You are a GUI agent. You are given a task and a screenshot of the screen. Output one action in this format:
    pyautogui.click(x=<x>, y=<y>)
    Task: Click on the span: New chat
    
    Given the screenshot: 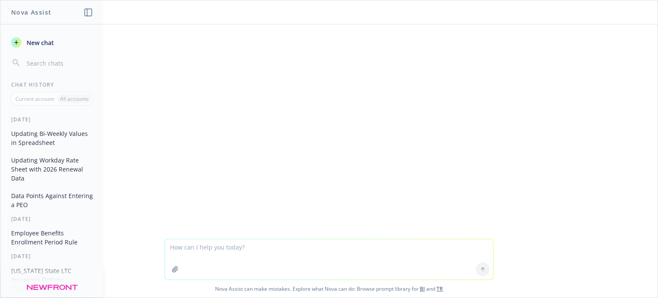 What is the action you would take?
    pyautogui.click(x=39, y=42)
    